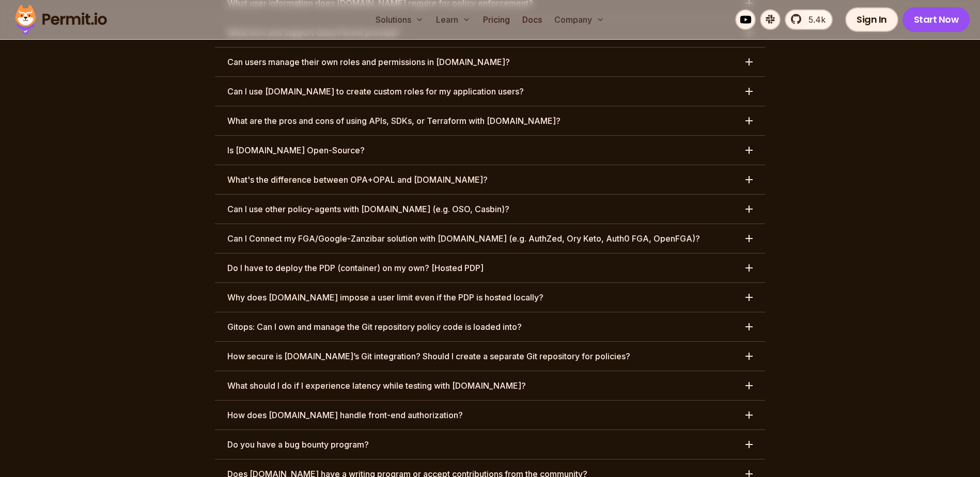 The width and height of the screenshot is (980, 477). What do you see at coordinates (399, 20) in the screenshot?
I see `button: Solutions` at bounding box center [399, 20].